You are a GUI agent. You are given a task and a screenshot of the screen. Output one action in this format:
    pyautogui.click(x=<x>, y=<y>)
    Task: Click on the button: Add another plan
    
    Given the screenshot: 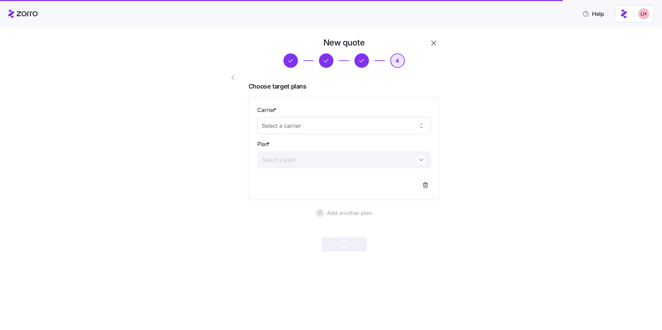 What is the action you would take?
    pyautogui.click(x=344, y=213)
    